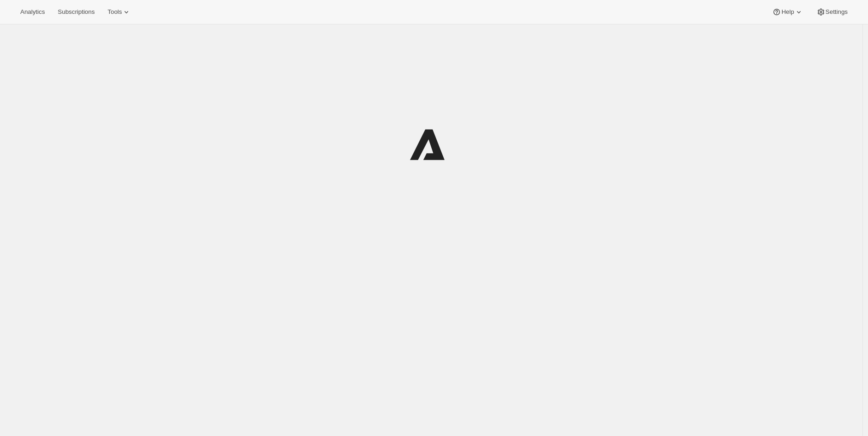 This screenshot has width=868, height=436. I want to click on span: Tools, so click(115, 12).